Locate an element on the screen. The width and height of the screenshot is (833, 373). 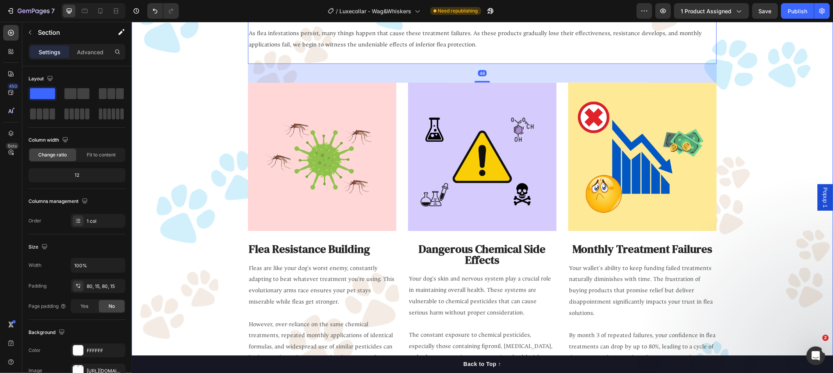
div: Back to Top ↑ is located at coordinates (351, 342).